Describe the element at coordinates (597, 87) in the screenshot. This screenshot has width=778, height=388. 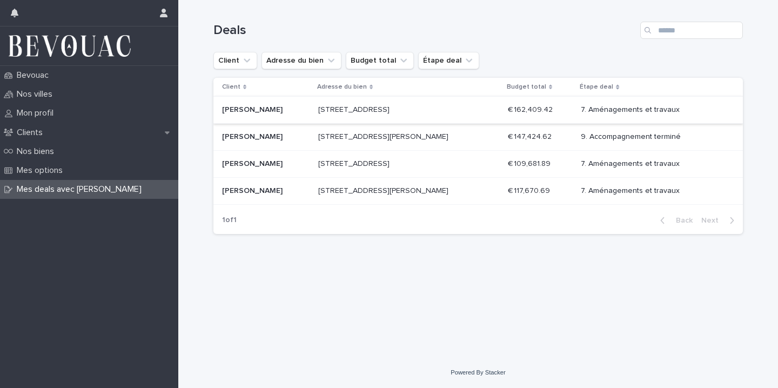
I see `p: Étape deal` at that location.